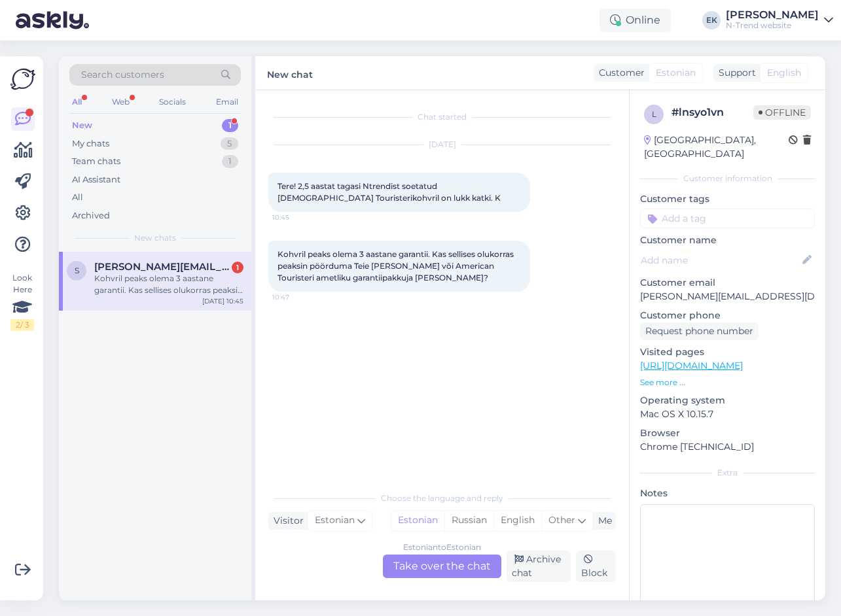 This screenshot has width=841, height=616. Describe the element at coordinates (712, 20) in the screenshot. I see `div: EK` at that location.